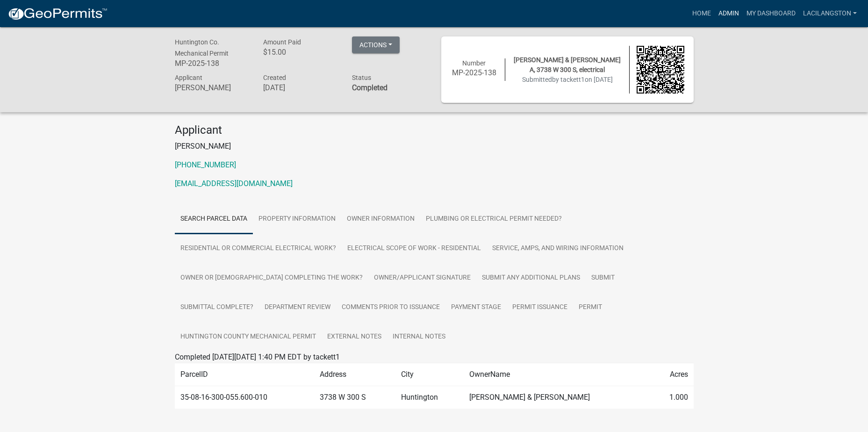 This screenshot has width=868, height=432. I want to click on span: Applicant, so click(188, 78).